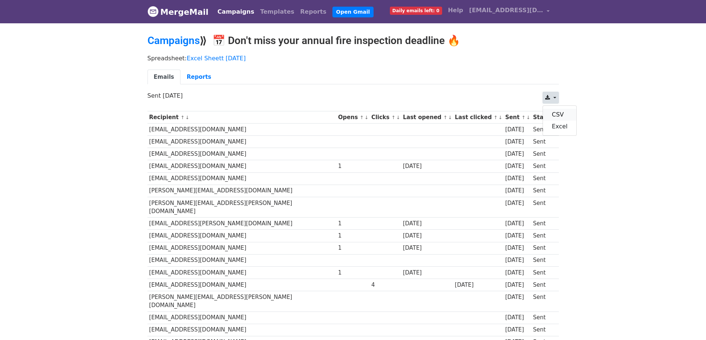  What do you see at coordinates (559, 115) in the screenshot?
I see `a: CSV` at bounding box center [559, 115].